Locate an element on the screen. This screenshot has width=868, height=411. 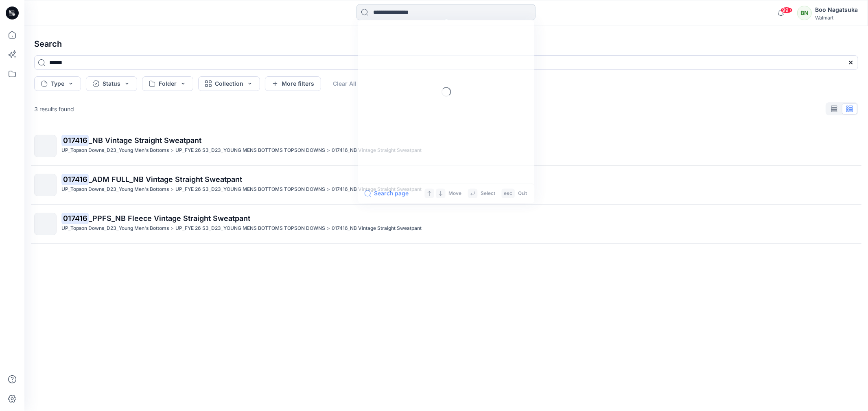
button: Collection is located at coordinates (229, 84).